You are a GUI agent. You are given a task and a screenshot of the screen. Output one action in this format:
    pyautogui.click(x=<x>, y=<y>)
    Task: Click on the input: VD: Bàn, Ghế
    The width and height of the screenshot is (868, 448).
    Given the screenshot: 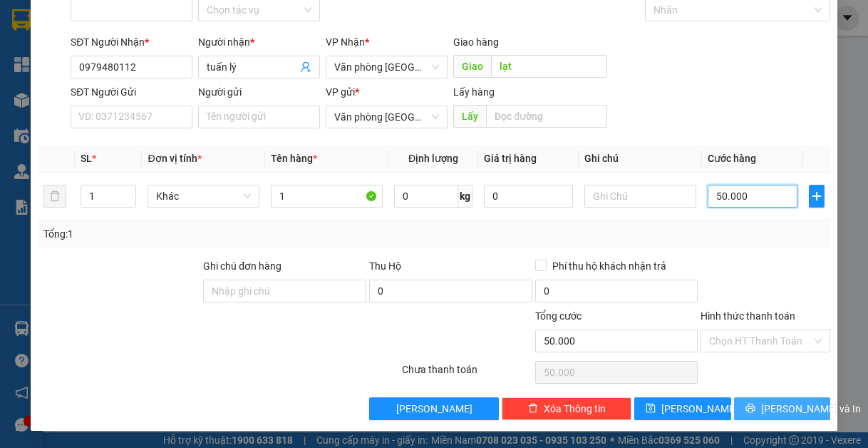 What is the action you would take?
    pyautogui.click(x=326, y=196)
    